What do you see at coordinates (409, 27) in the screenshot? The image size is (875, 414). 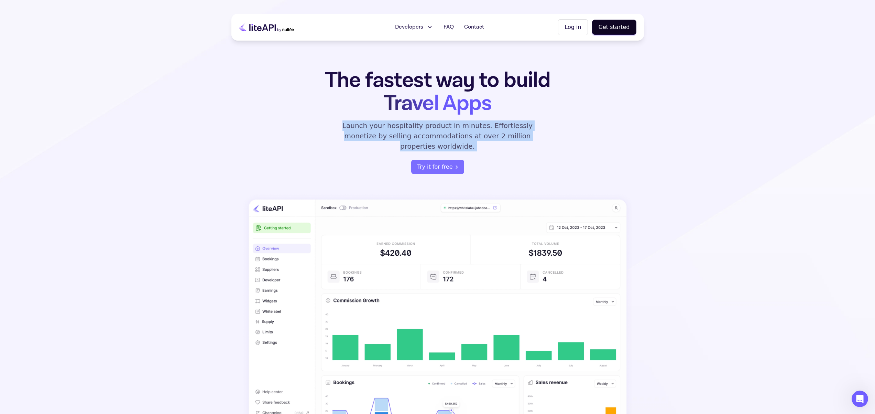 I see `span: Developers` at bounding box center [409, 27].